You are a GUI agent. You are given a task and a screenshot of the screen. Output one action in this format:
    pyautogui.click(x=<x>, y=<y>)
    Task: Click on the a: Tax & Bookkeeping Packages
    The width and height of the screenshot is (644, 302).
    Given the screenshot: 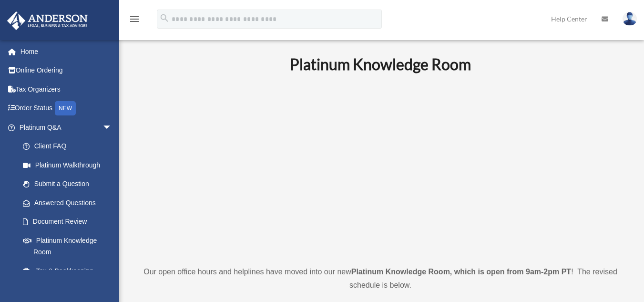 What is the action you would take?
    pyautogui.click(x=69, y=277)
    